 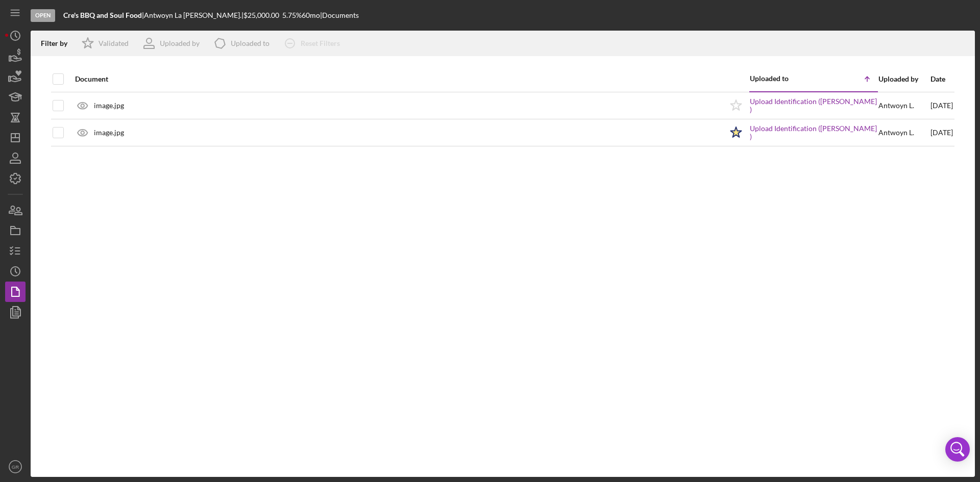 What do you see at coordinates (58, 43) in the screenshot?
I see `div: Filter by` at bounding box center [58, 43].